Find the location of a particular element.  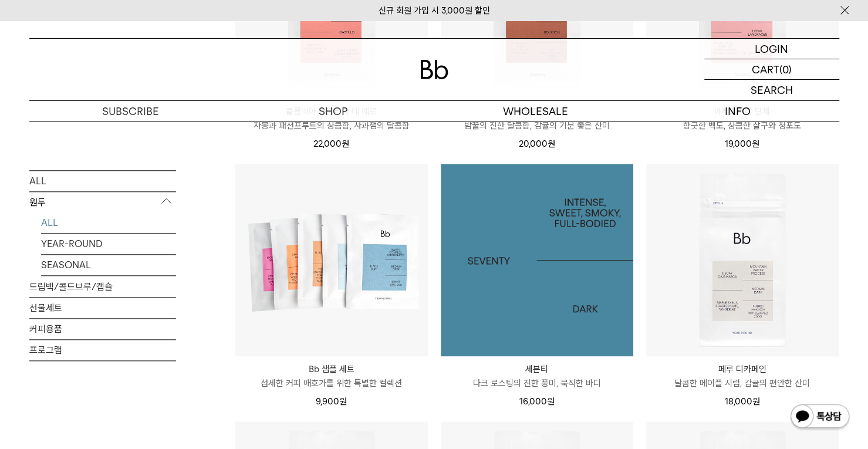

a: YEAR-ROUND is located at coordinates (108, 243).